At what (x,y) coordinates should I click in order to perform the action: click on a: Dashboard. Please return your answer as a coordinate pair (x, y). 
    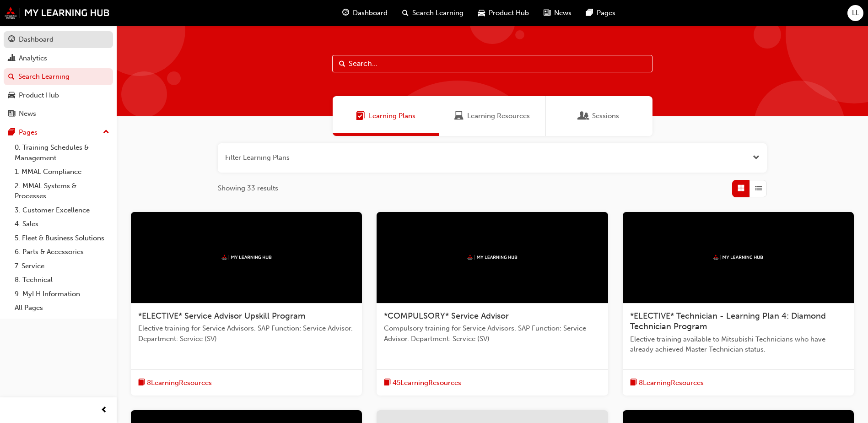
    Looking at the image, I should click on (58, 39).